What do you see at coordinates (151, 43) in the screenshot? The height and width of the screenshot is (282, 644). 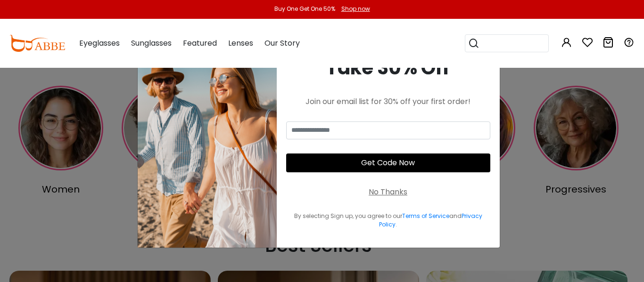 I see `span: Sunglasses` at bounding box center [151, 43].